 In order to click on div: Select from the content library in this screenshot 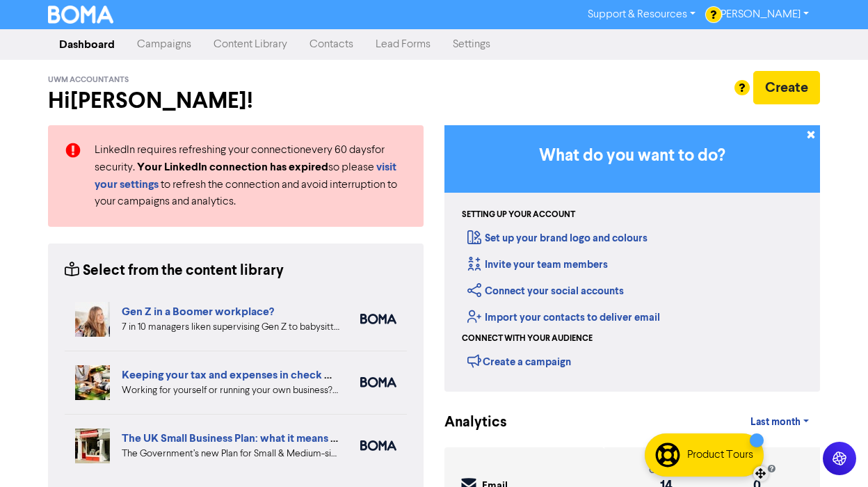, I will do `click(174, 270)`.